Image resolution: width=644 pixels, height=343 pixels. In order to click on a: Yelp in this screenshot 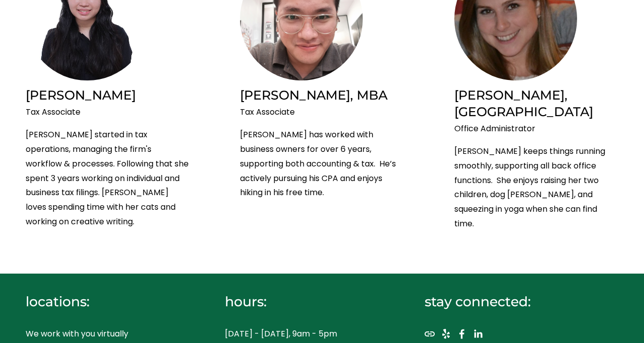, I will do `click(446, 334)`.